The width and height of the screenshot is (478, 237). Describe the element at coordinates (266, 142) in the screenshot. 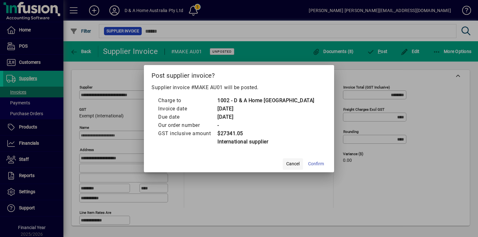

I see `td: International supplier` at that location.